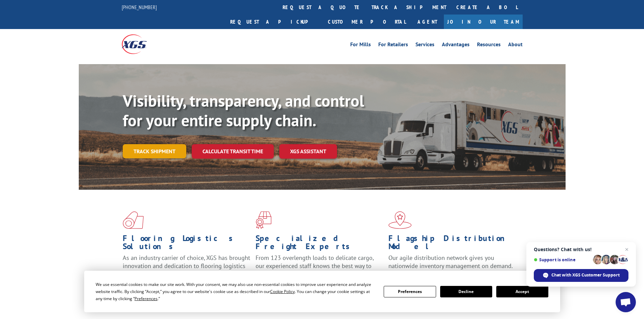  I want to click on img: xgs-icon-total-supply-chain-intelligence-red, so click(134, 220).